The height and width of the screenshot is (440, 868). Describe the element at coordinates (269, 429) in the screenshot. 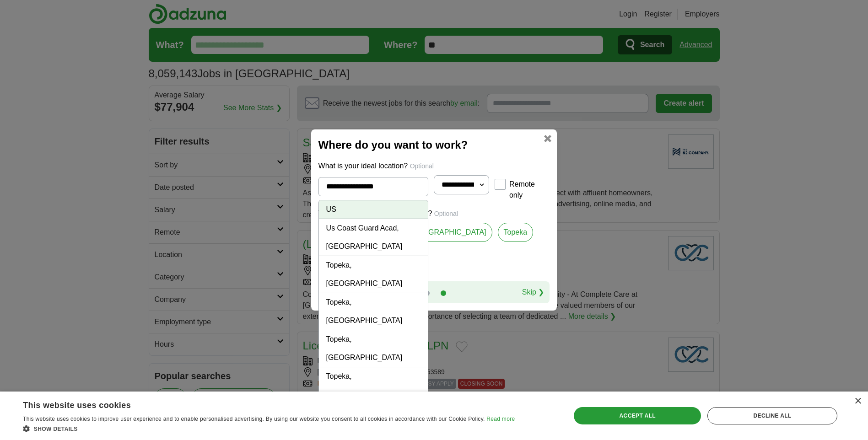

I see `div: Show details` at that location.